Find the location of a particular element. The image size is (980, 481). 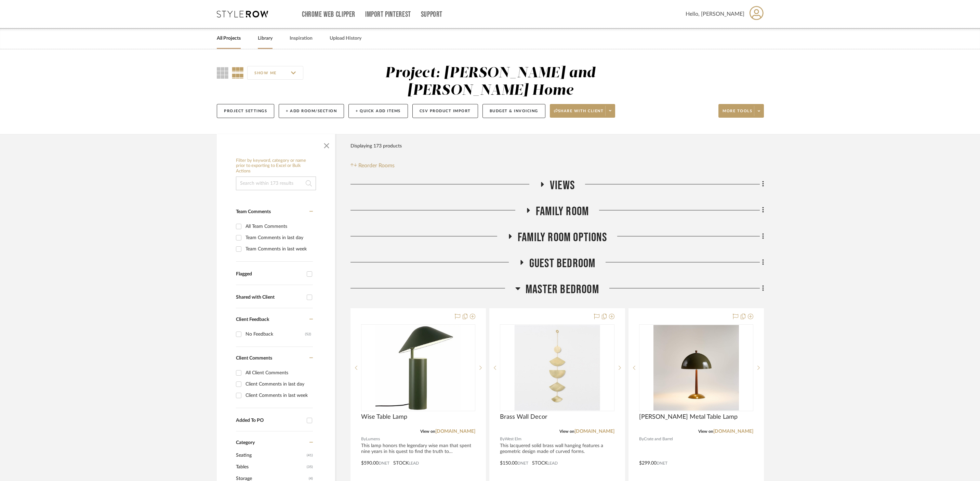

span: Guest Bedroom is located at coordinates (562, 264).